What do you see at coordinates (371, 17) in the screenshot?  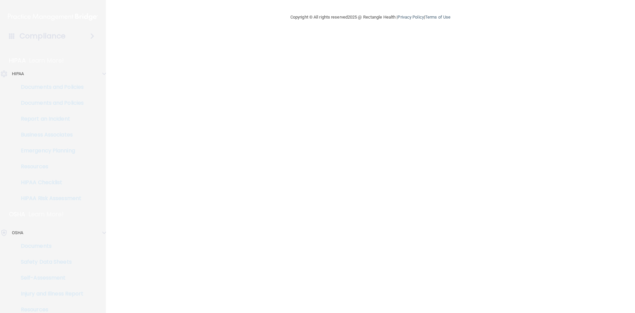 I see `div: Copyright © All rights reserved 2025 @ Rectangle Health | |` at bounding box center [371, 17].